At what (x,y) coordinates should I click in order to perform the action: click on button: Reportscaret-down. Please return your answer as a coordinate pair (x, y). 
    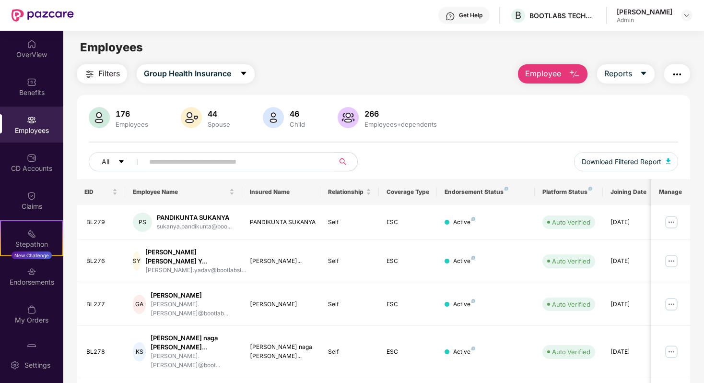
    Looking at the image, I should click on (626, 74).